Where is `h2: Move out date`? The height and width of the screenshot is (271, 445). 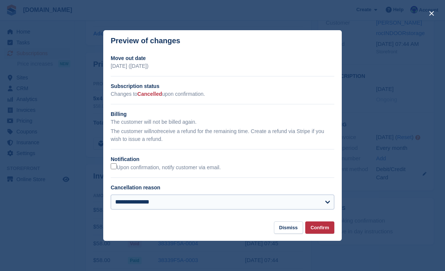 h2: Move out date is located at coordinates (223, 58).